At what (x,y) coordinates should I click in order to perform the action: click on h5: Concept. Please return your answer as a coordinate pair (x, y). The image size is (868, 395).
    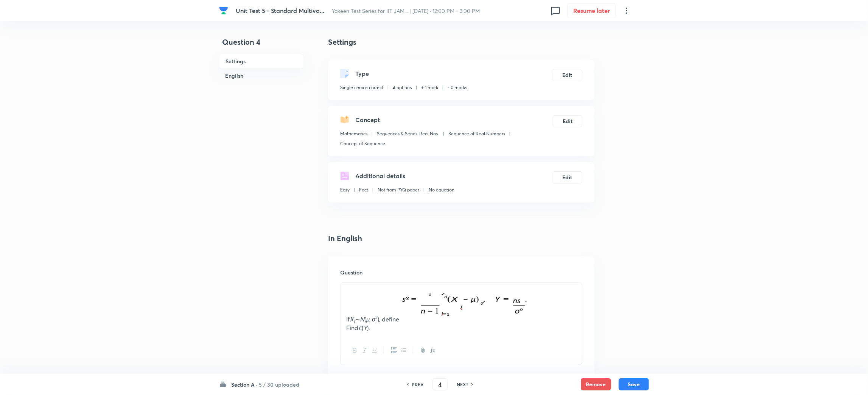
    Looking at the image, I should click on (368, 120).